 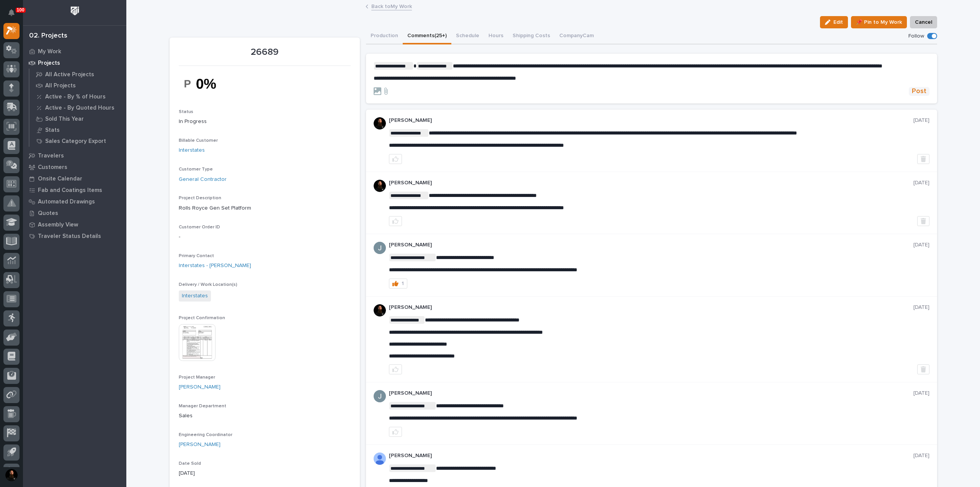 What do you see at coordinates (200, 198) in the screenshot?
I see `span: Project Description` at bounding box center [200, 198].